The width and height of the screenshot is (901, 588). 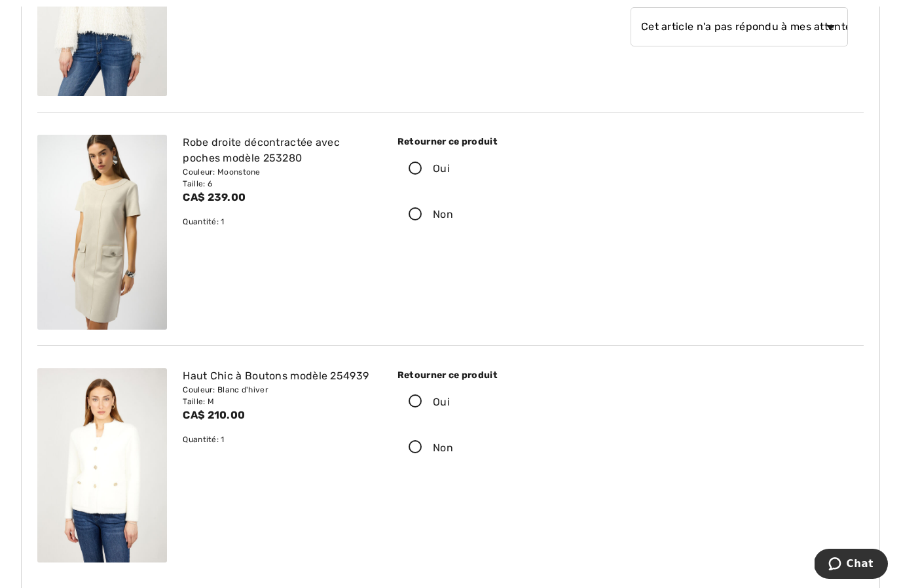 What do you see at coordinates (279, 150) in the screenshot?
I see `div: Robe droite décontractée avec poches modèle 253280` at bounding box center [279, 150].